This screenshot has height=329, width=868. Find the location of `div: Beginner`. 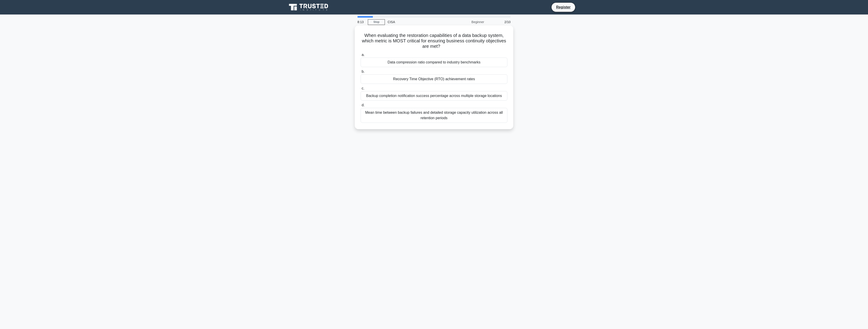

div: Beginner is located at coordinates (467, 22).